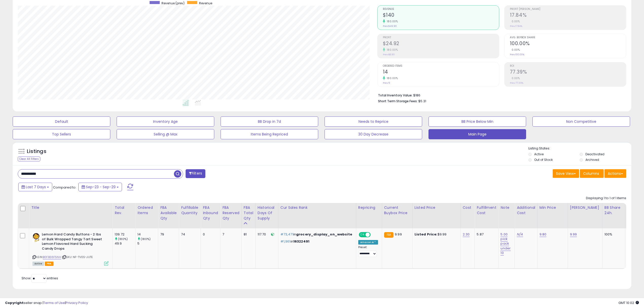  I want to click on button: Inventory Age, so click(165, 122).